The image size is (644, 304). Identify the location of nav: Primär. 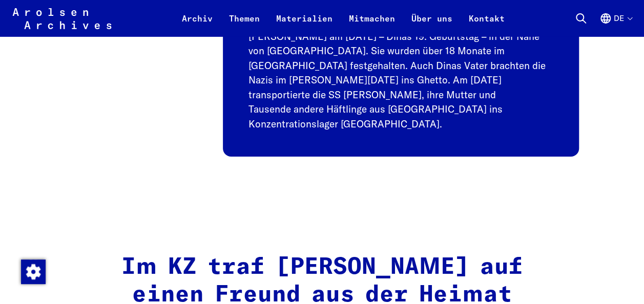
(343, 19).